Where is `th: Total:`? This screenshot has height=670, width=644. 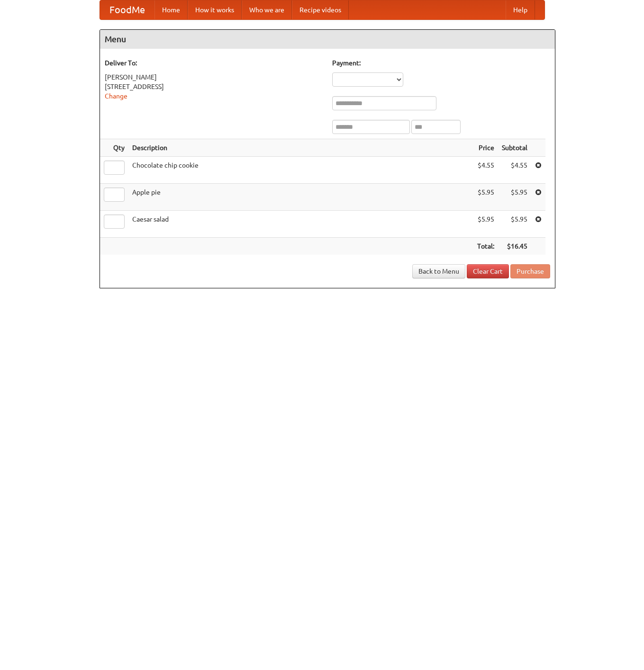
th: Total: is located at coordinates (485, 246).